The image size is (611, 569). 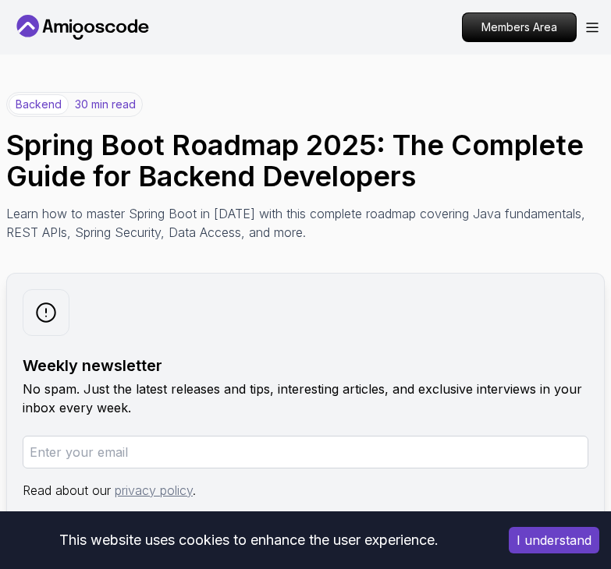 What do you see at coordinates (305, 399) in the screenshot?
I see `p: No spam. Just the latest releases and tips, interesting articles, and exclusive interviews in you...` at bounding box center [305, 399].